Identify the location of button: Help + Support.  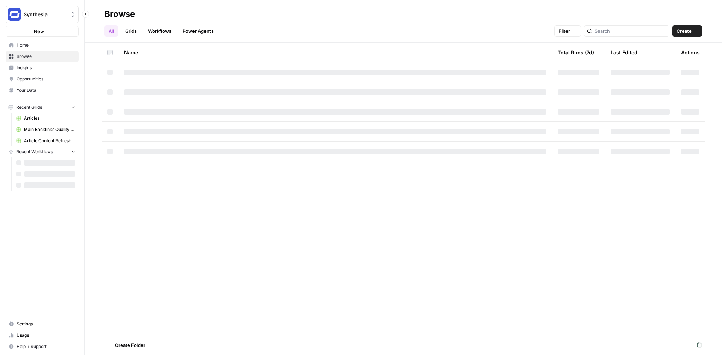
(42, 346).